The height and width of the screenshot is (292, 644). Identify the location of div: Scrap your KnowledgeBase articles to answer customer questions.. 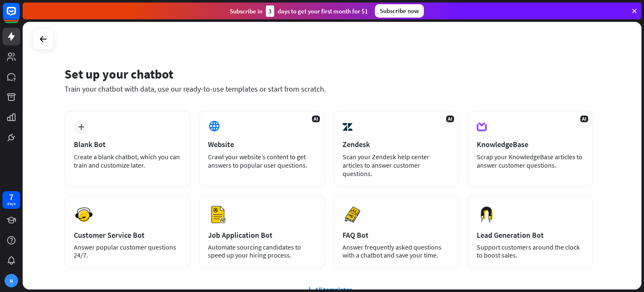
(531, 161).